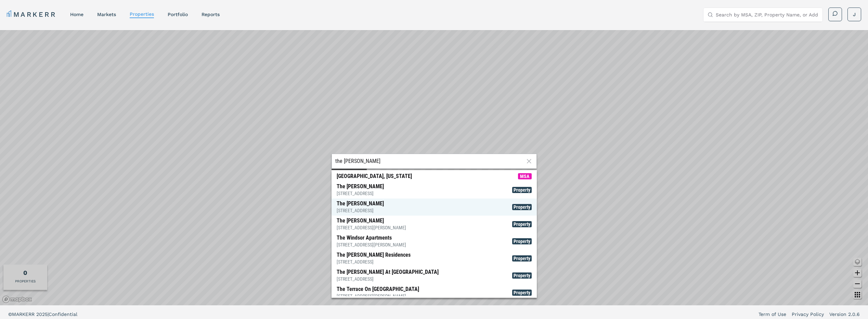 The width and height of the screenshot is (868, 319). I want to click on span: Search Bar Suggestion Item: The Terrace On 18th Street, so click(434, 292).